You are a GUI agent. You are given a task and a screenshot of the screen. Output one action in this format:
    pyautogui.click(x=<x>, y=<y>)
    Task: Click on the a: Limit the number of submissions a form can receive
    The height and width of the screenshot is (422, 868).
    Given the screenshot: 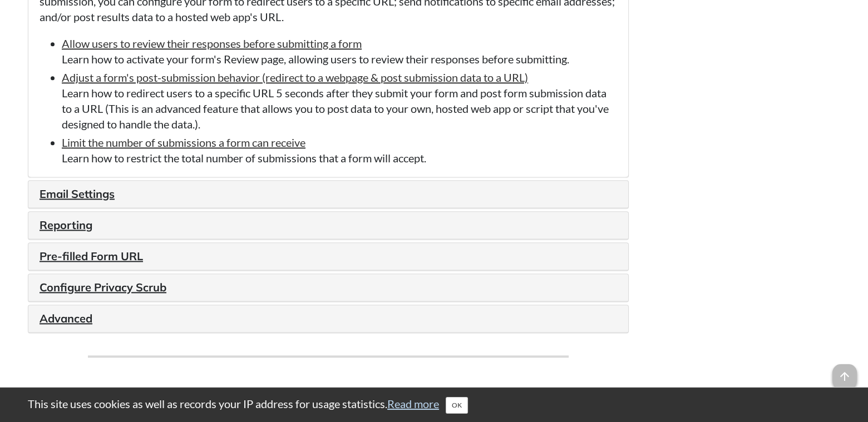 What is the action you would take?
    pyautogui.click(x=183, y=142)
    